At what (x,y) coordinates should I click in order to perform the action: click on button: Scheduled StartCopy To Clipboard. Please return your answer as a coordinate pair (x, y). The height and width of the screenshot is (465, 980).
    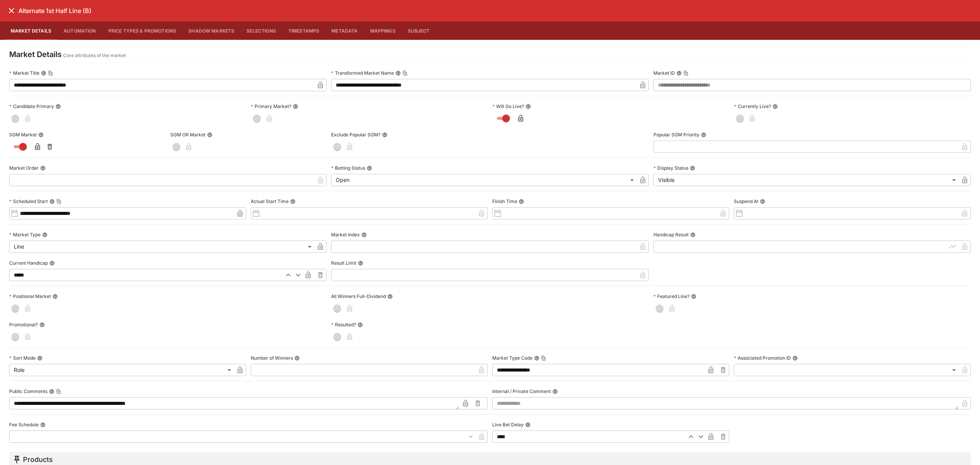
    Looking at the image, I should click on (52, 201).